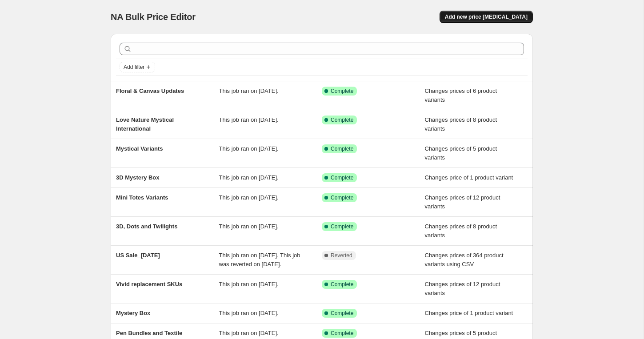 The width and height of the screenshot is (644, 339). Describe the element at coordinates (342, 256) in the screenshot. I see `span: Reverted` at that location.